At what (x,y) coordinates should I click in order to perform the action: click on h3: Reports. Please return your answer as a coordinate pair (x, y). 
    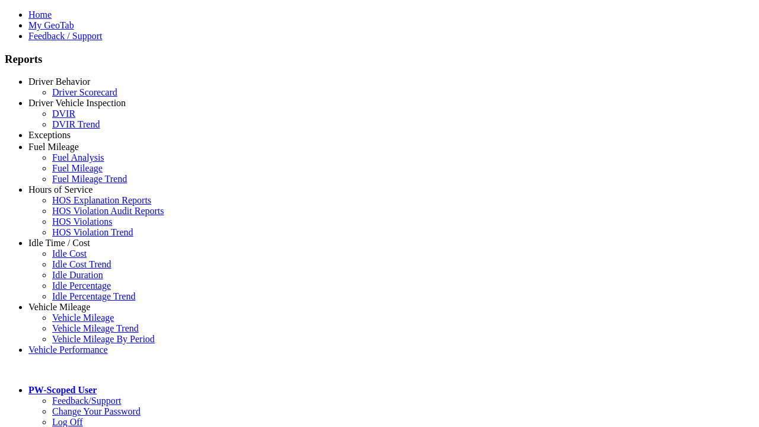
    Looking at the image, I should click on (380, 59).